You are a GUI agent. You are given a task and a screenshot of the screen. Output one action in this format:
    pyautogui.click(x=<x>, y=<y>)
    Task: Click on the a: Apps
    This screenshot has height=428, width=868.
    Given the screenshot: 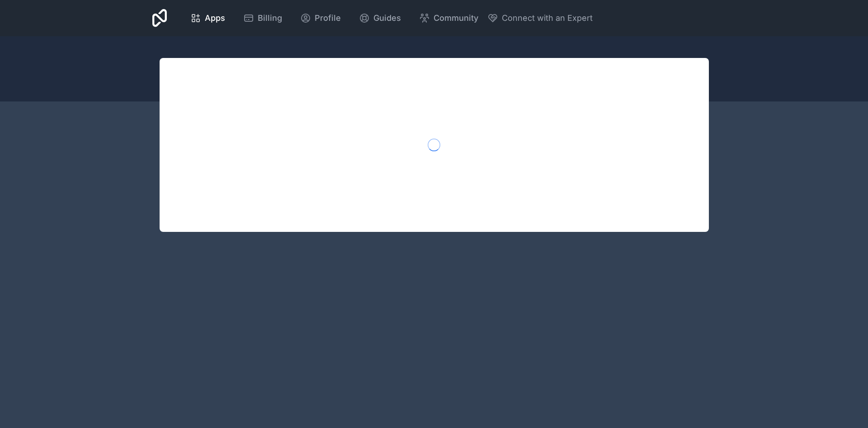 What is the action you would take?
    pyautogui.click(x=208, y=18)
    